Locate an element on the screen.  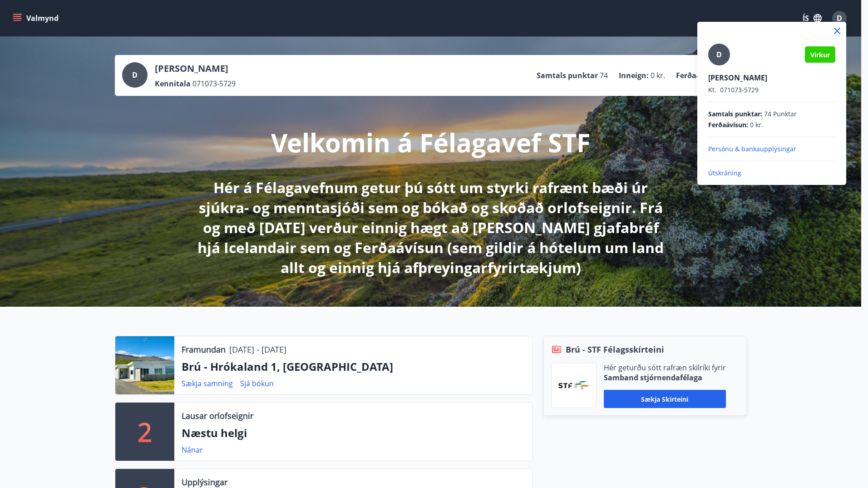
span: Samtals punktar : is located at coordinates (735, 114).